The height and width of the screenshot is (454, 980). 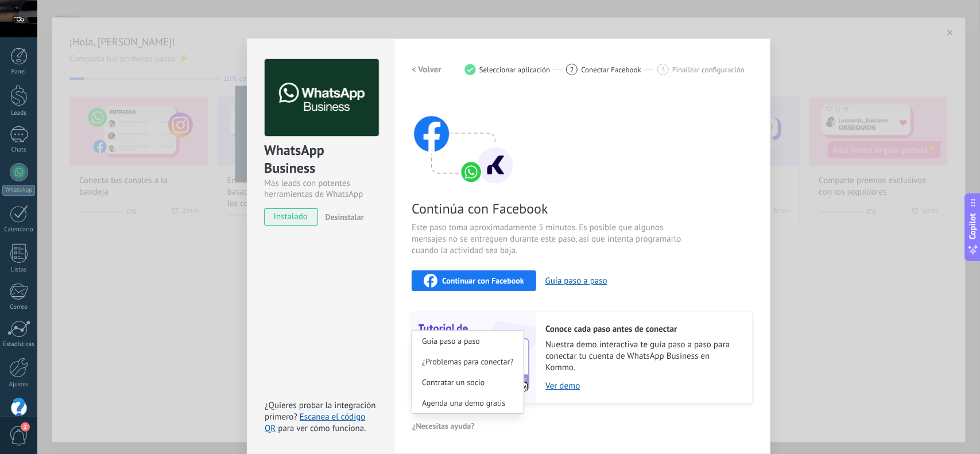 I want to click on button: ¿Problemas para conectar?, so click(x=467, y=362).